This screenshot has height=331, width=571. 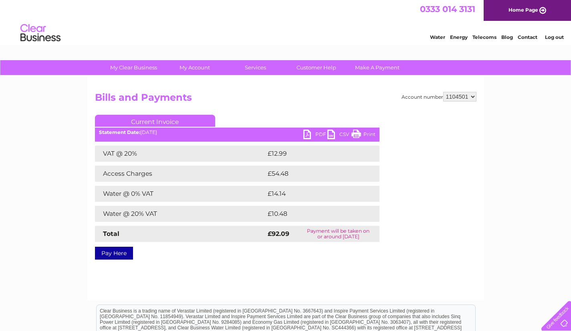 What do you see at coordinates (180, 174) in the screenshot?
I see `td: Access Charges` at bounding box center [180, 174].